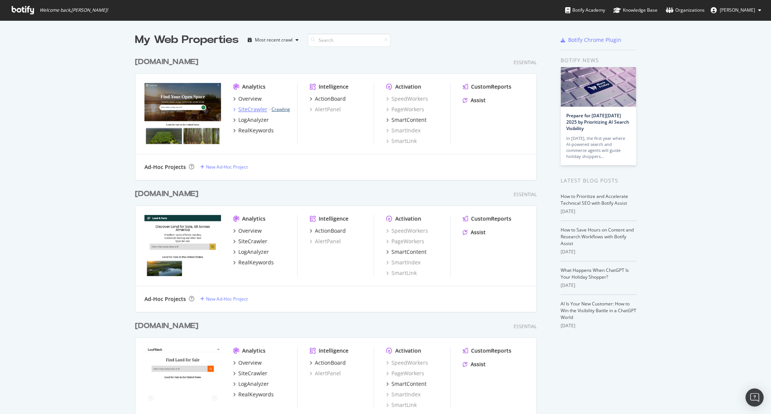  Describe the element at coordinates (594, 199) in the screenshot. I see `a: How to Prioritize and Accelerate Technical SEO with Botify Assist` at that location.